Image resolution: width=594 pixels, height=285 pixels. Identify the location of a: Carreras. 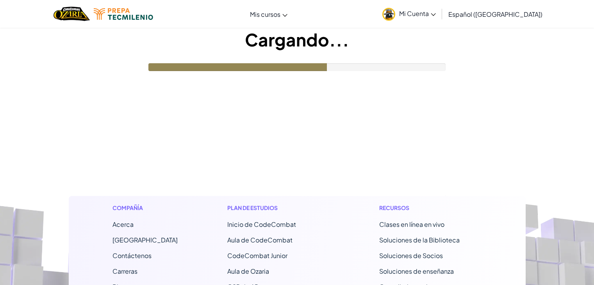
(125, 271).